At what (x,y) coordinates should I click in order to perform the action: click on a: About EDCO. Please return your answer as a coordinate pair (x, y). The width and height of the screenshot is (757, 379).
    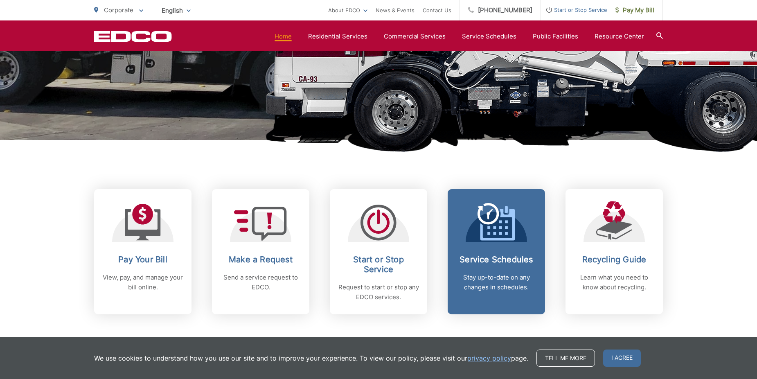
    Looking at the image, I should click on (348, 10).